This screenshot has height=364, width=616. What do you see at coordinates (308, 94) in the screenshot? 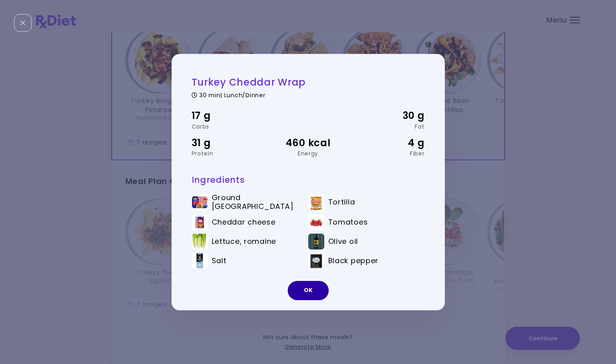
I see `div: 30 min | Lunch/Dinner` at bounding box center [308, 94].